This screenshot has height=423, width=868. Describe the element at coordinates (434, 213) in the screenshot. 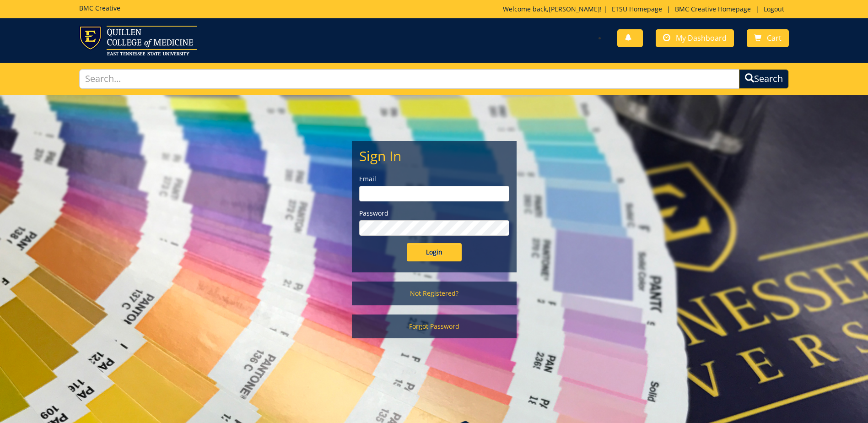

I see `label: Password` at that location.